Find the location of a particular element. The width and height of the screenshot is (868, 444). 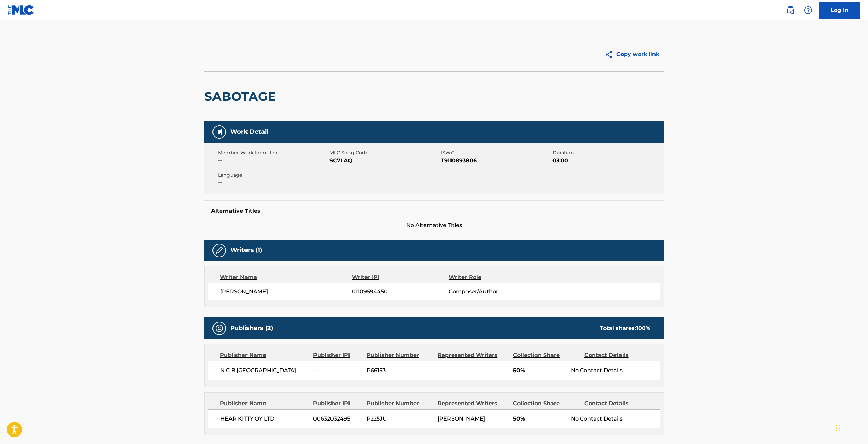

img: Work Detail is located at coordinates (220, 132).